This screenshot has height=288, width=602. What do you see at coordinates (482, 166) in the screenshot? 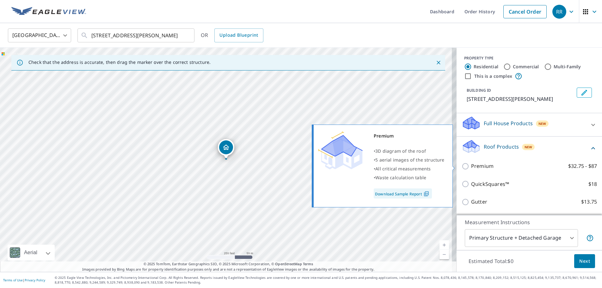
I see `p: Premium` at bounding box center [482, 166].